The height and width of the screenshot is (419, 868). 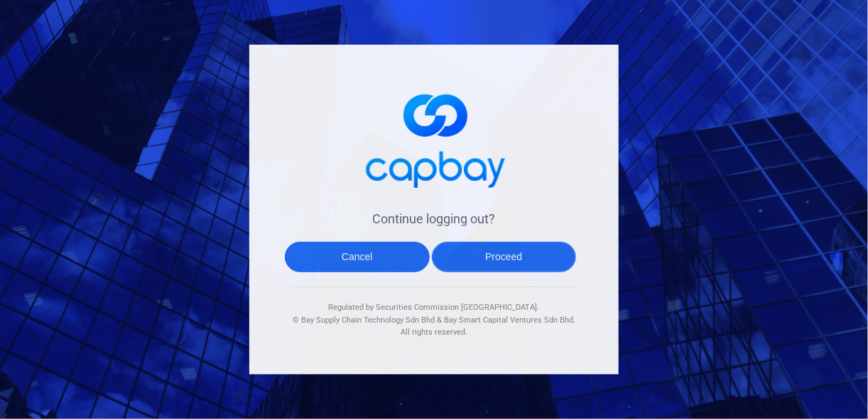 I want to click on button: Cancel, so click(x=358, y=257).